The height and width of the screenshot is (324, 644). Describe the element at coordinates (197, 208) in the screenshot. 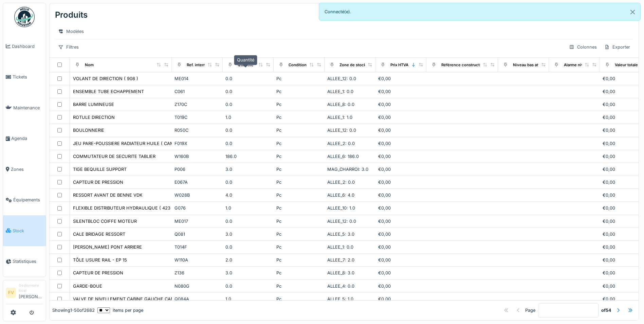

I see `div: G076` at that location.